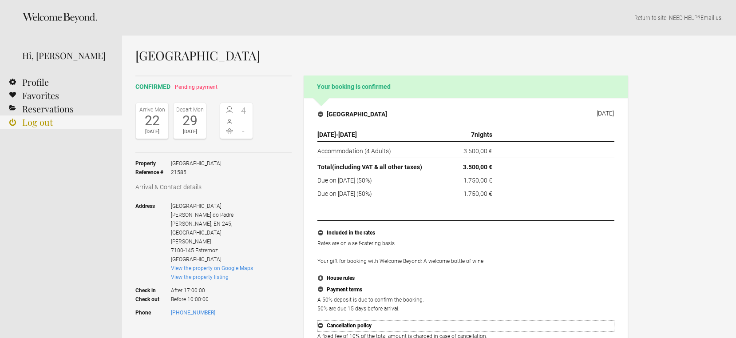  Describe the element at coordinates (466, 233) in the screenshot. I see `button: Included in the rates` at that location.